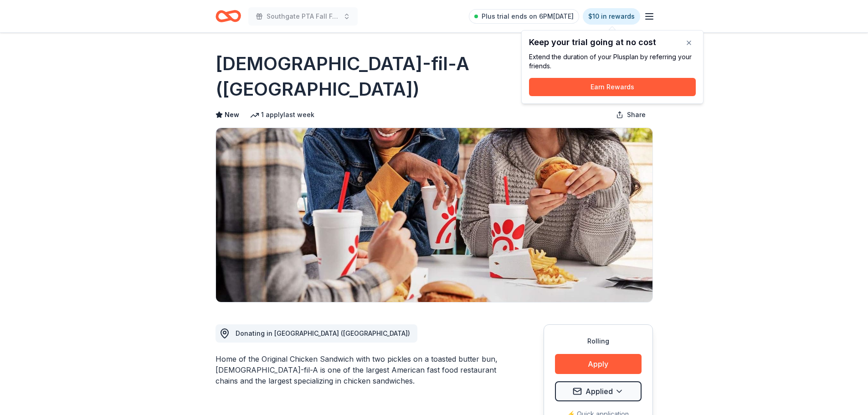  Describe the element at coordinates (598, 392) in the screenshot. I see `button: Applied` at that location.